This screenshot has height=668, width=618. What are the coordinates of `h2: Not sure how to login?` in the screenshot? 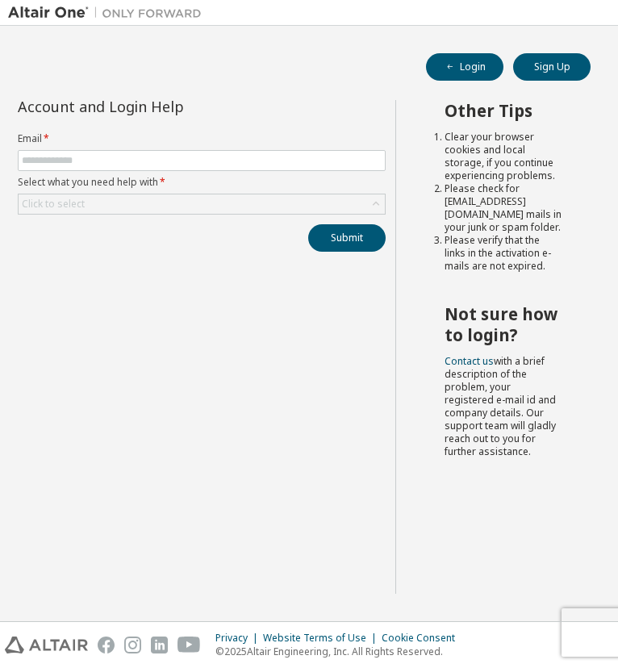 It's located at (503, 324).